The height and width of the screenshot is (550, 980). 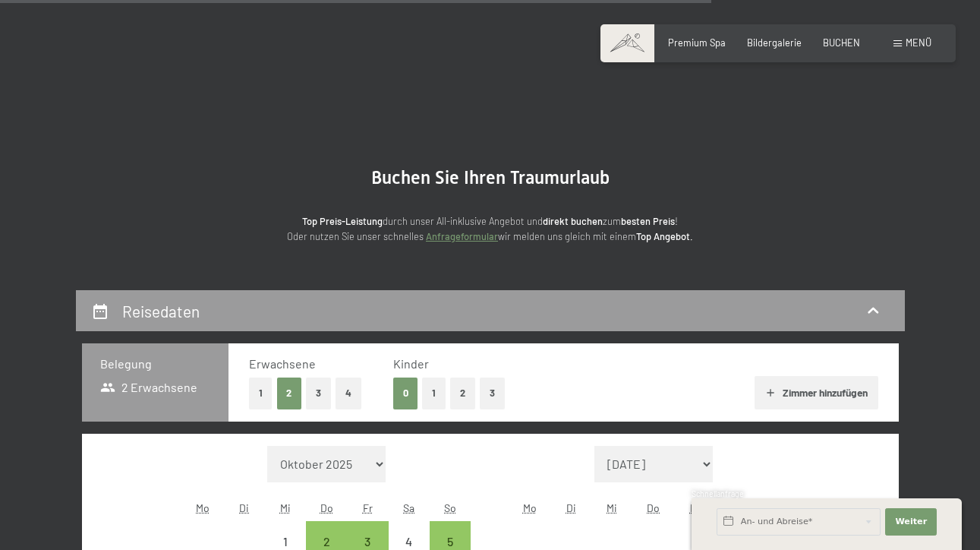 What do you see at coordinates (408, 508) in the screenshot?
I see `abbr: Samstag` at bounding box center [408, 508].